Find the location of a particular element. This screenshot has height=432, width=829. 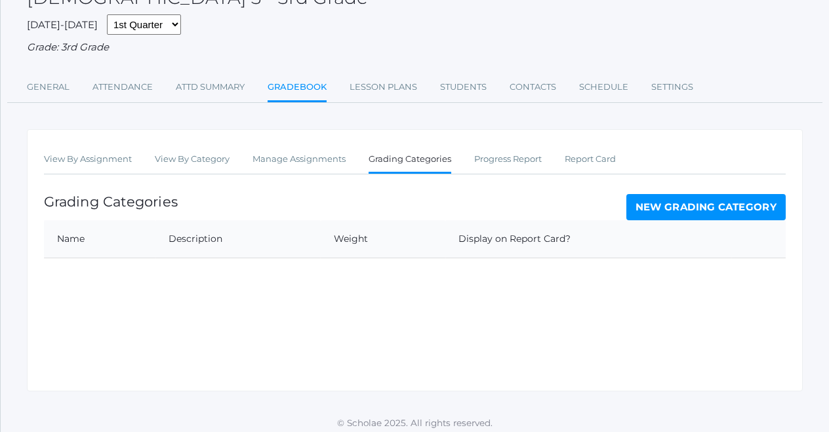

th: Display on Report Card? is located at coordinates (588, 239).